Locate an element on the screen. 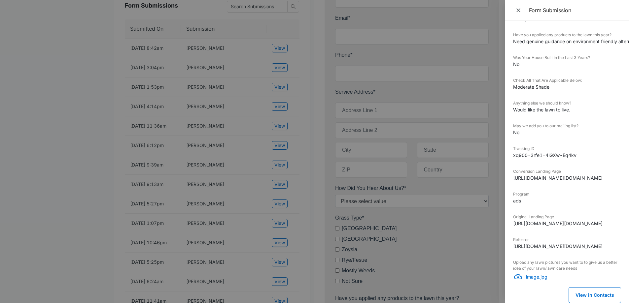 The width and height of the screenshot is (629, 303). dt: May we add you to our mailing list? is located at coordinates (567, 126).